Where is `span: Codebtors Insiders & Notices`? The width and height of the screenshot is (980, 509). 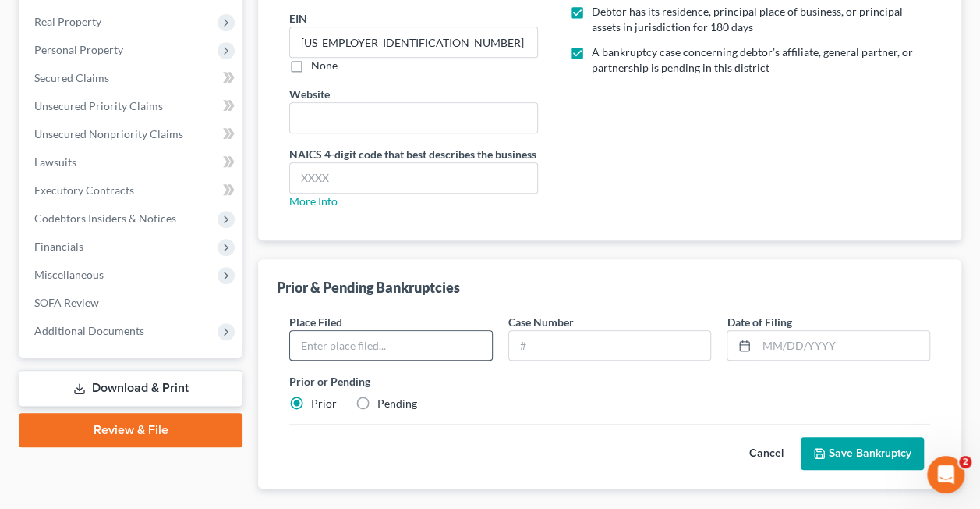
span: Codebtors Insiders & Notices is located at coordinates (106, 218).